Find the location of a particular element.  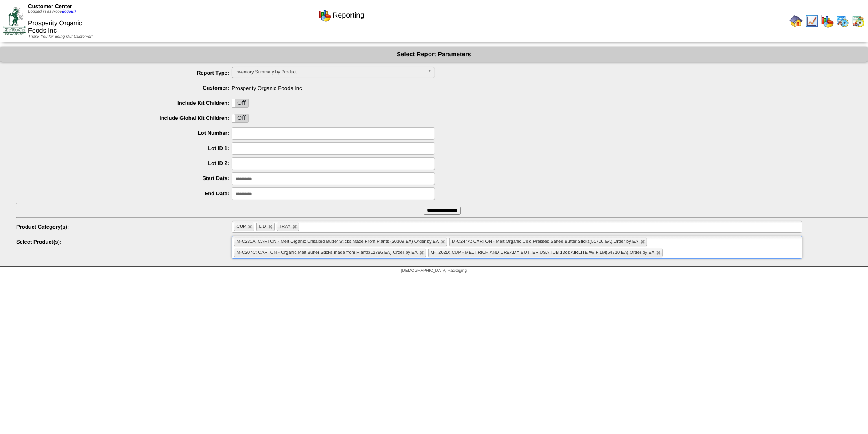

img: line_graph.gif is located at coordinates (812, 21).